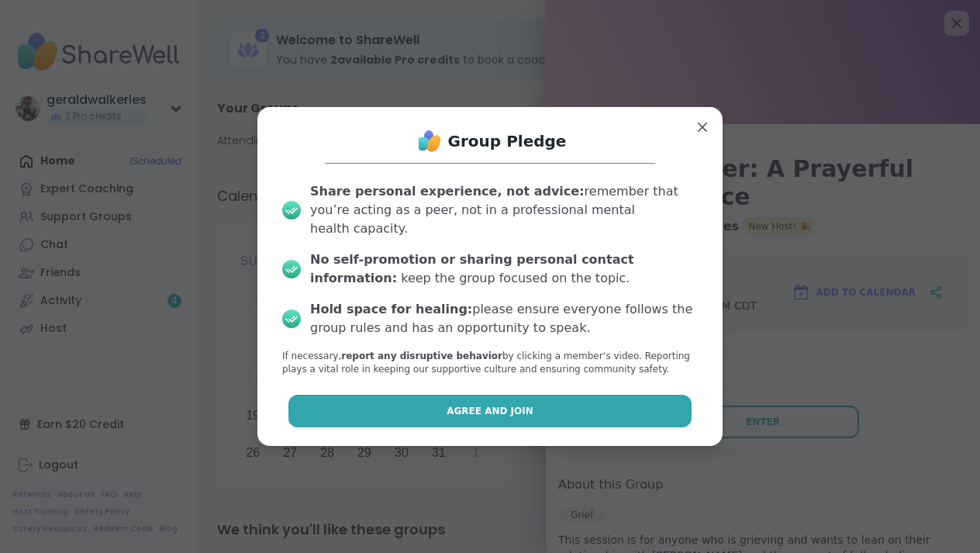 This screenshot has height=553, width=980. I want to click on img: ShareWell Logo, so click(430, 141).